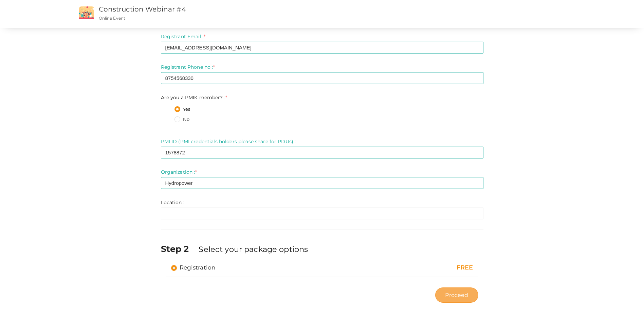 The height and width of the screenshot is (323, 644). What do you see at coordinates (142, 9) in the screenshot?
I see `a: Construction Webinar #4` at bounding box center [142, 9].